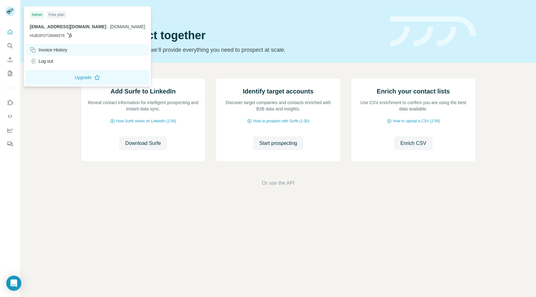  Describe the element at coordinates (278, 183) in the screenshot. I see `span: Or use the API` at that location.